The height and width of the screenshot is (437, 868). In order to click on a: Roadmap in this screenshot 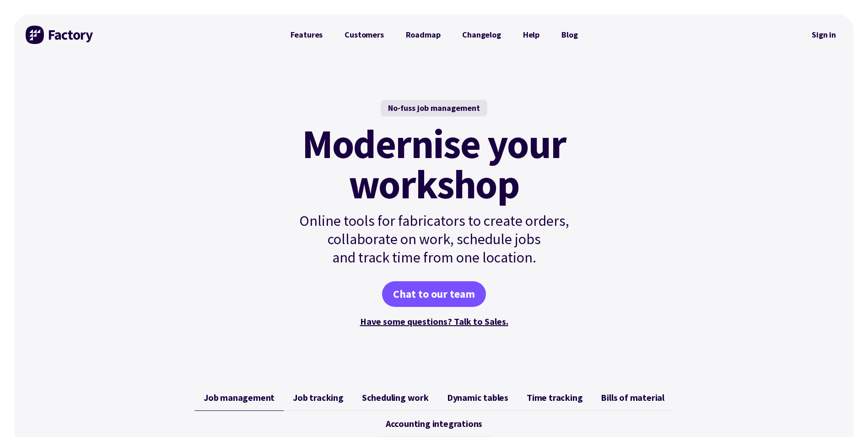, I will do `click(423, 35)`.